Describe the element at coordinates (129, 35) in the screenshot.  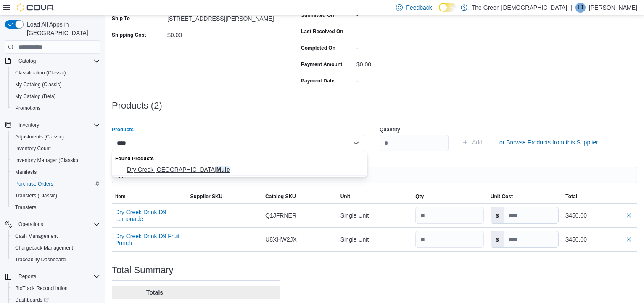
I see `label: Shipping Cost` at that location.